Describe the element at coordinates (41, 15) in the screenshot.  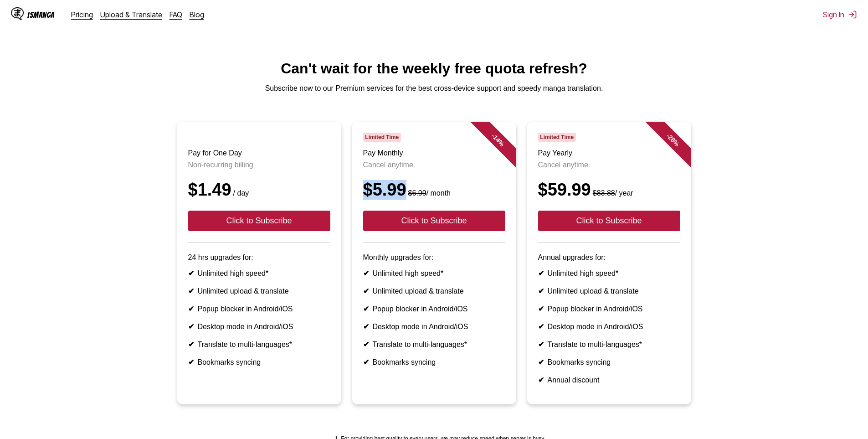
I see `div: IsManga` at that location.